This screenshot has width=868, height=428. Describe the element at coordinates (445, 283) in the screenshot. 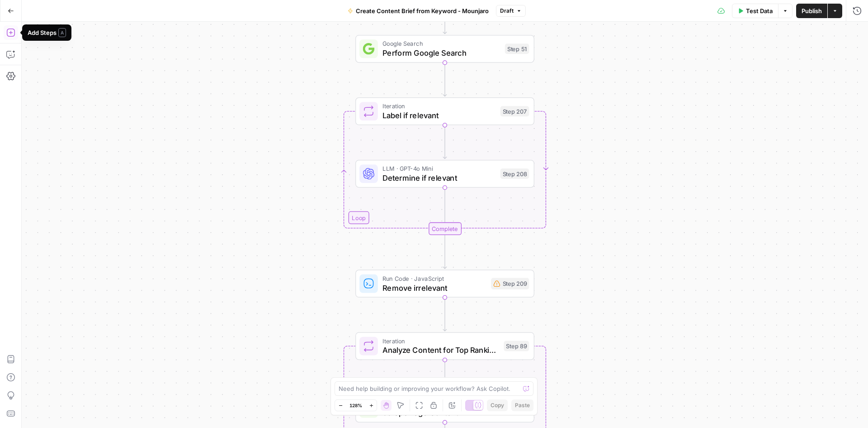

I see `div: Run Code · JavaScriptRemove irrelevantStep 209` at that location.